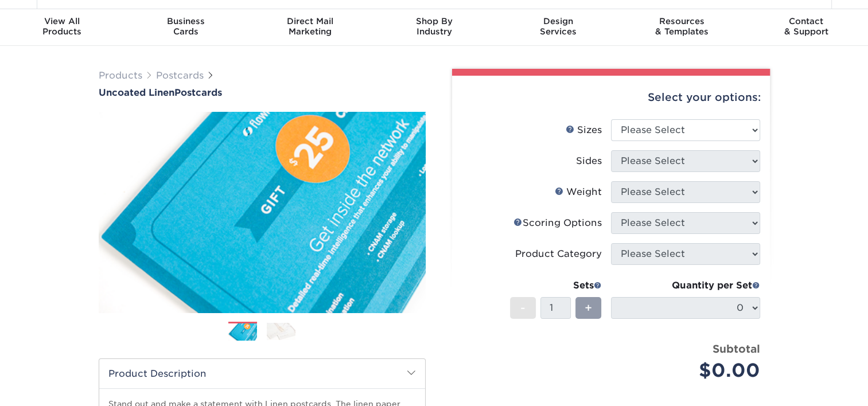  I want to click on img: Postcards 01, so click(242, 333).